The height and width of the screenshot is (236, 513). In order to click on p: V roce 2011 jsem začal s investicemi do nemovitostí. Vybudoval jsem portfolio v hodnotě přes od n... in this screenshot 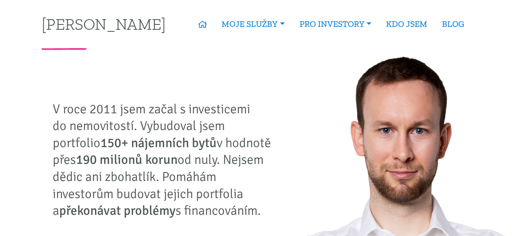, I will do `click(165, 160)`.